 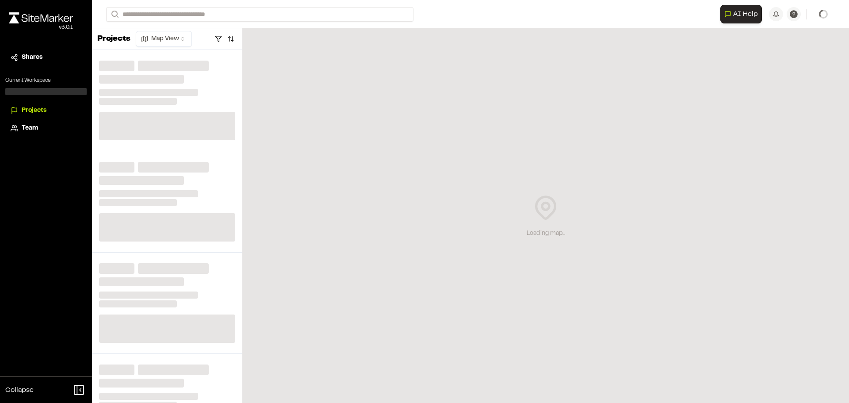 I want to click on button: Open AI Assistant, so click(x=741, y=14).